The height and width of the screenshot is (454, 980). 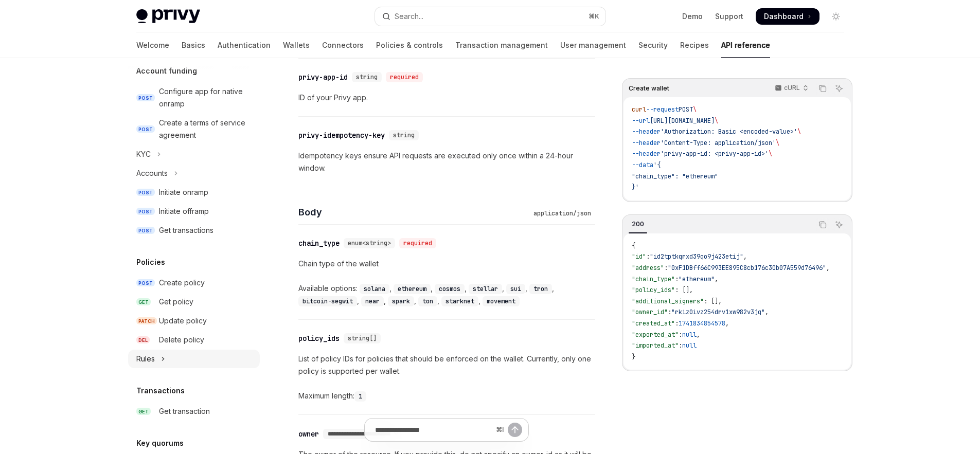 I want to click on div: Get transactions, so click(x=186, y=230).